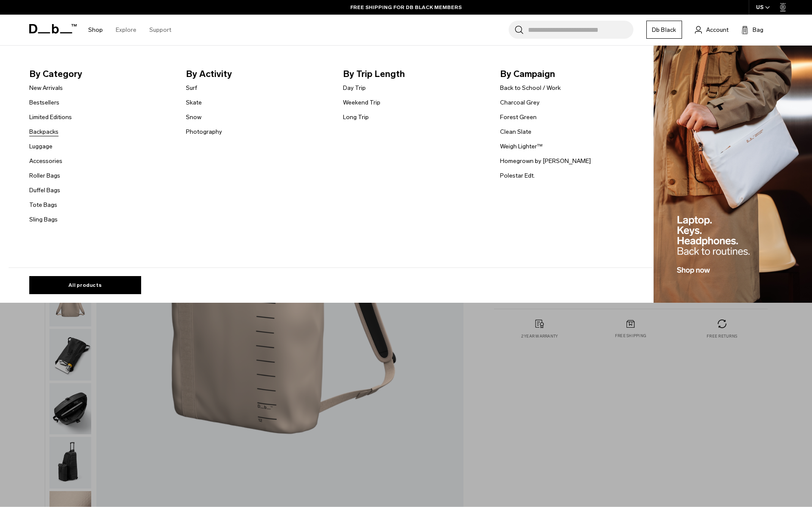  Describe the element at coordinates (85, 285) in the screenshot. I see `a: All products` at that location.